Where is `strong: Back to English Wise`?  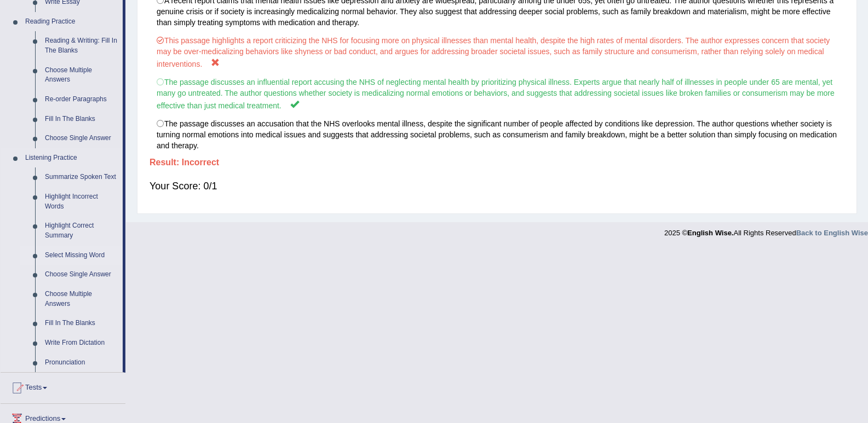
strong: Back to English Wise is located at coordinates (832, 232).